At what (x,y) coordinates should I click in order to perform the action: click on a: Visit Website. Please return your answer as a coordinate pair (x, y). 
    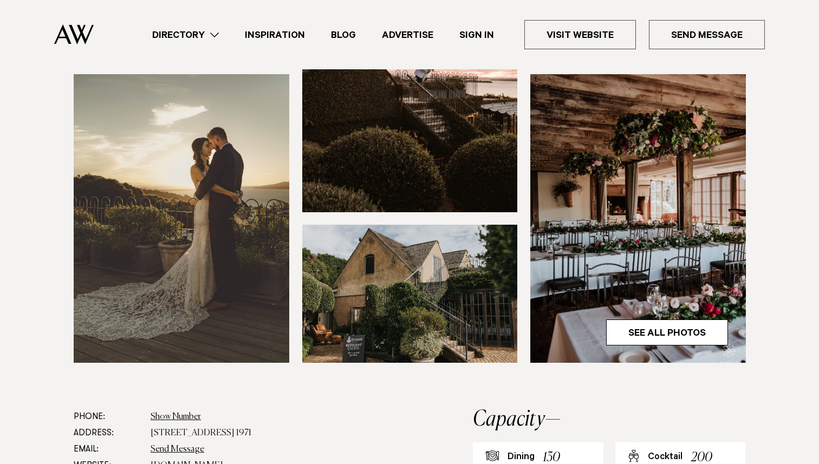
    Looking at the image, I should click on (580, 35).